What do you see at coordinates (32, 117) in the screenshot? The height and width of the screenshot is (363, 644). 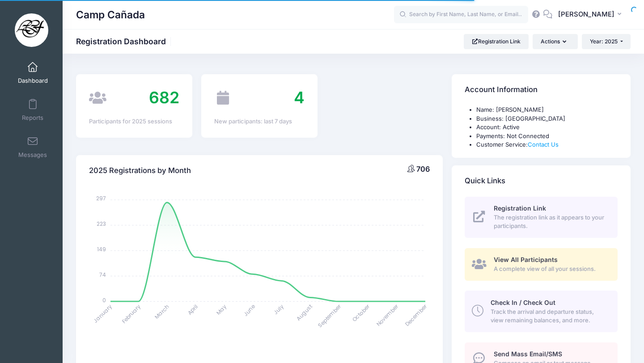 I see `span: Reports` at bounding box center [32, 117].